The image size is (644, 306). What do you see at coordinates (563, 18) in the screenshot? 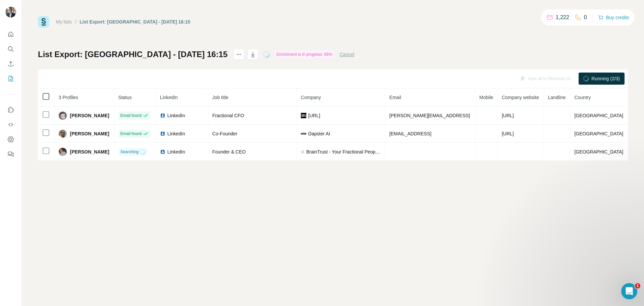
I see `p: 1,222` at bounding box center [563, 18].